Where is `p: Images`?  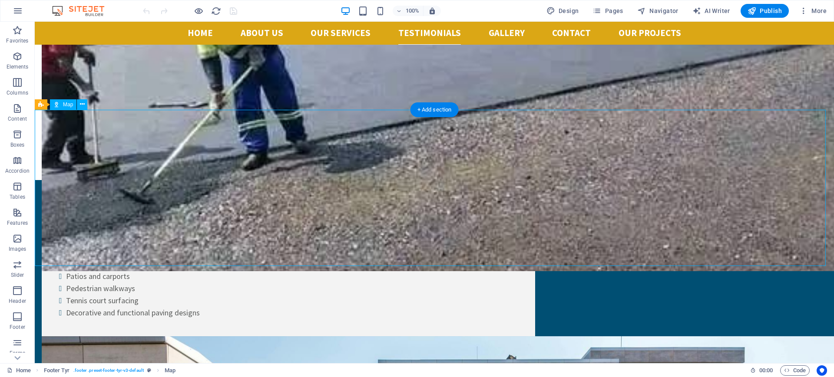
p: Images is located at coordinates (17, 249).